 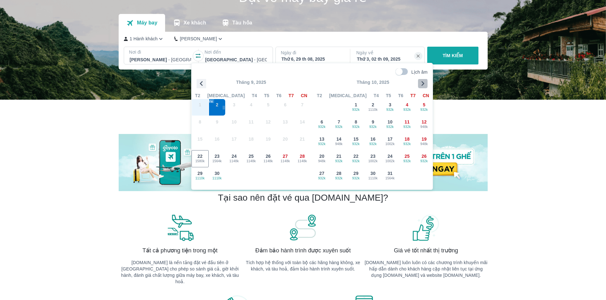 What do you see at coordinates (373, 125) in the screenshot?
I see `button: 9932k` at bounding box center [373, 125].